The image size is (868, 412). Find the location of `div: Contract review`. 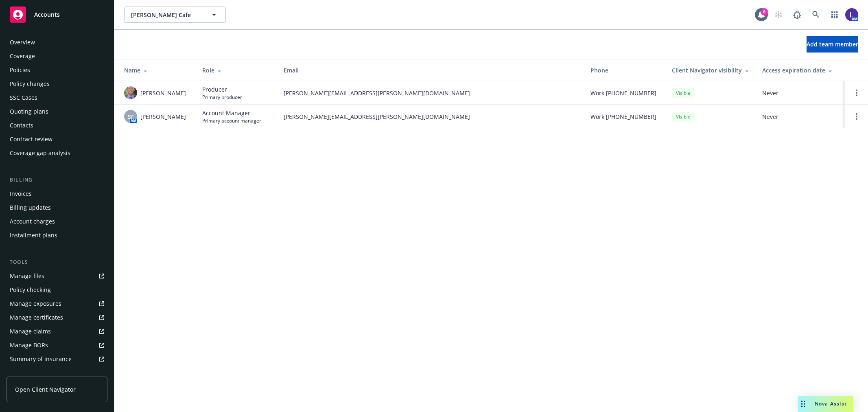

div: Contract review is located at coordinates (31, 139).